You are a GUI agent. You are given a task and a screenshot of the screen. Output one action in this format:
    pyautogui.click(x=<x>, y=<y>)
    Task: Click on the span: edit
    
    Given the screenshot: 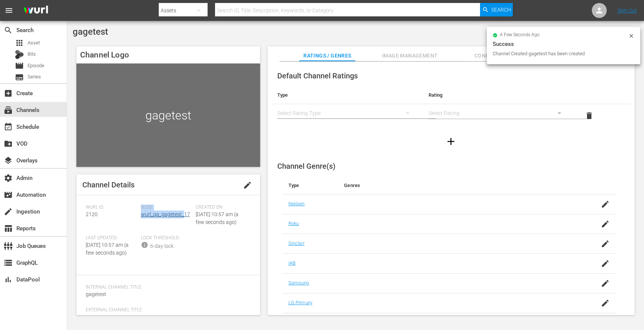 What is the action you would take?
    pyautogui.click(x=247, y=185)
    